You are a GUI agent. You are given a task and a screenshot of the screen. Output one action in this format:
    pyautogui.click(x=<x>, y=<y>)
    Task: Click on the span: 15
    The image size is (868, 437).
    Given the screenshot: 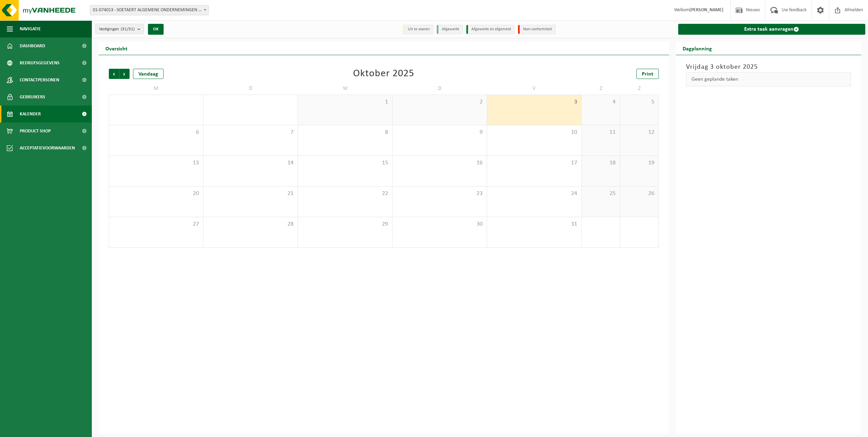 What is the action you would take?
    pyautogui.click(x=345, y=163)
    